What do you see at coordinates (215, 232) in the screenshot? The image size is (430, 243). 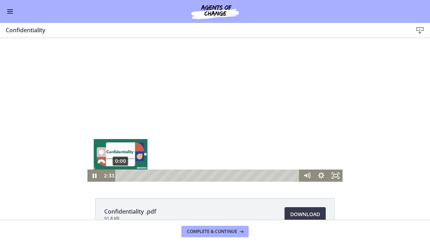 I see `button: Complete & continue` at bounding box center [215, 232].